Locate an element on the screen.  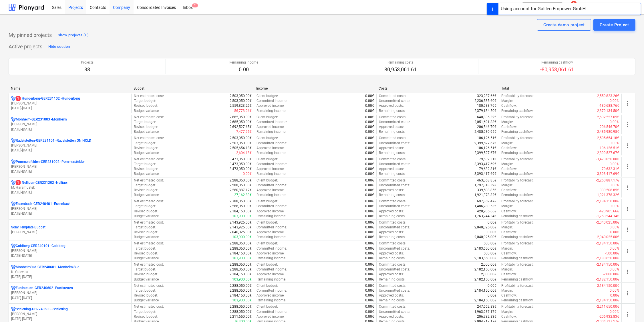
p: 463,068.85€ is located at coordinates (487, 180).